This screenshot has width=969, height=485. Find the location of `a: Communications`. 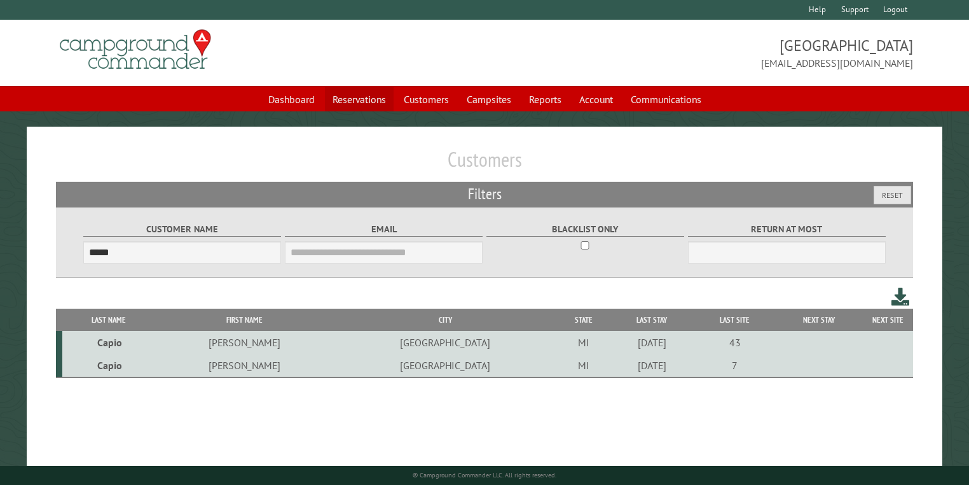

a: Communications is located at coordinates (666, 99).